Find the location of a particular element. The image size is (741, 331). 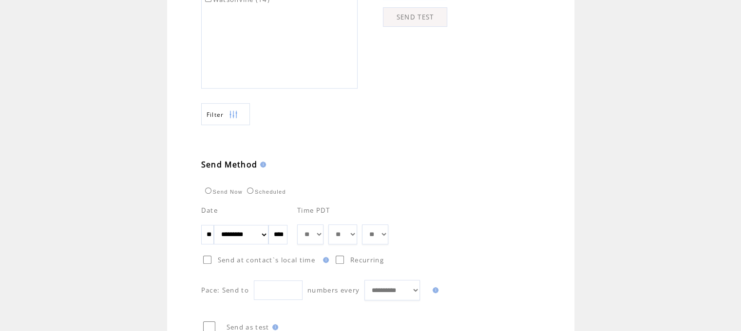

span: Pace: Send to is located at coordinates (225, 291).